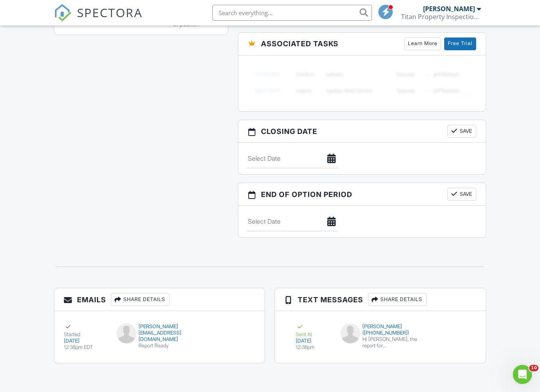 This screenshot has height=392, width=540. I want to click on div: Sent At, so click(314, 331).